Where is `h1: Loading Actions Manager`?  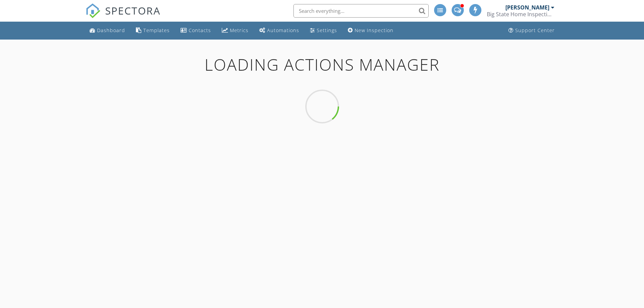 h1: Loading Actions Manager is located at coordinates (322, 65).